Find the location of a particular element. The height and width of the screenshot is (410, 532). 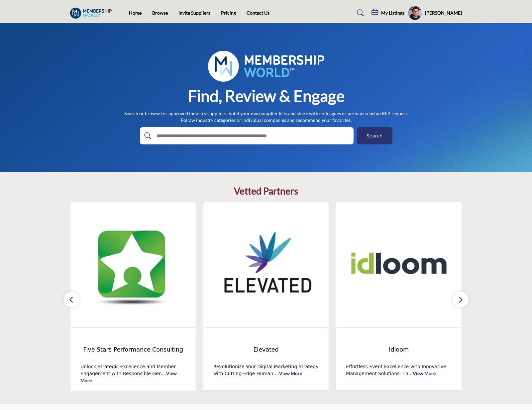

a: Elevated is located at coordinates (266, 350).